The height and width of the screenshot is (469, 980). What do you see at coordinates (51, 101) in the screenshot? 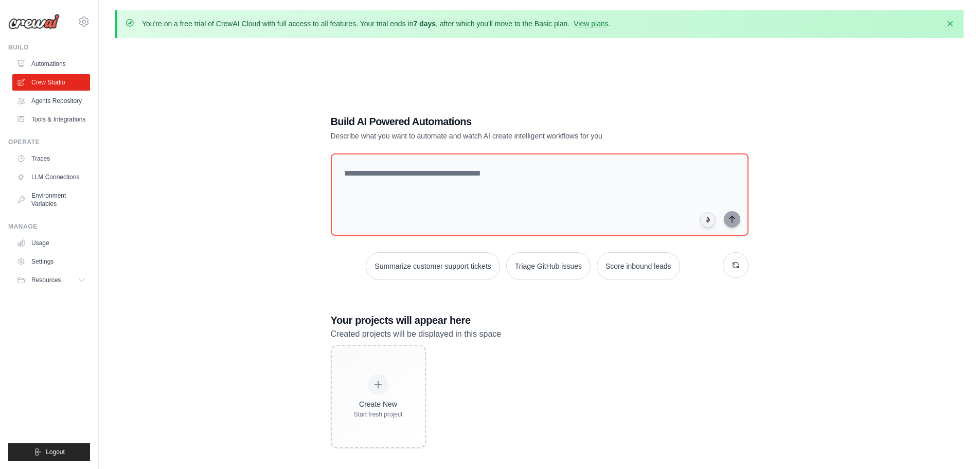
I see `a: Agents Repository` at bounding box center [51, 101].